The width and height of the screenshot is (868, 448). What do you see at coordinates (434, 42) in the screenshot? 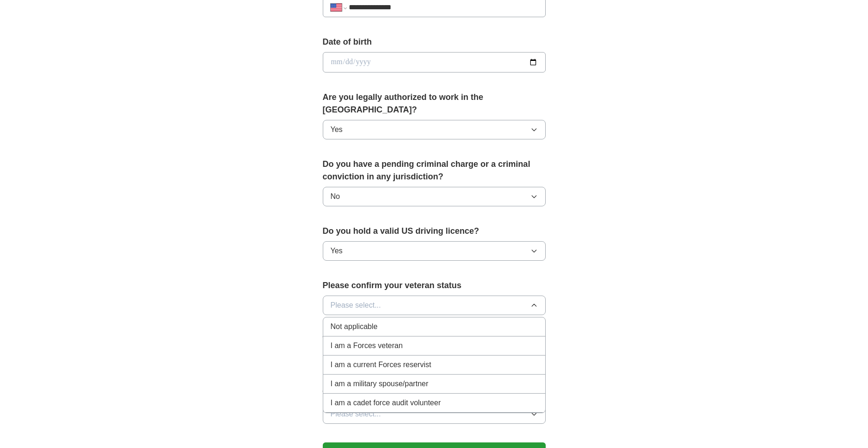
I see `label: Date of birth` at bounding box center [434, 42].